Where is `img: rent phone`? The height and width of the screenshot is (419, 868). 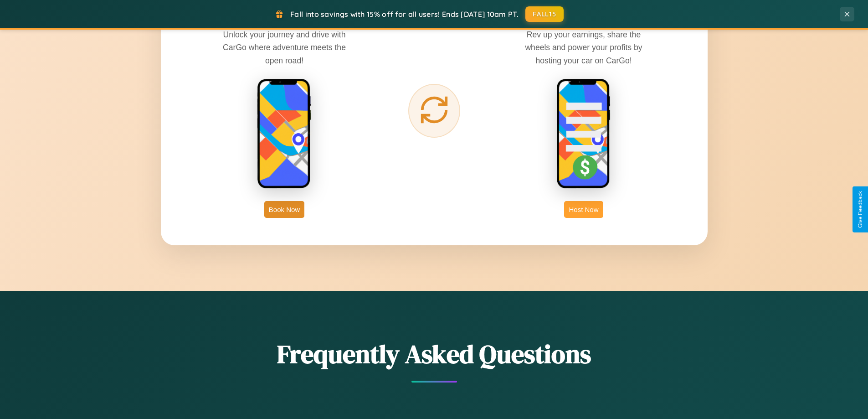 img: rent phone is located at coordinates (284, 134).